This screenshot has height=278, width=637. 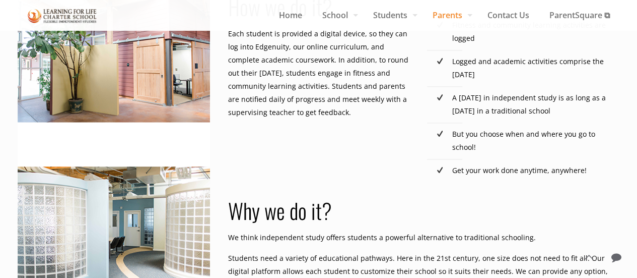 I want to click on p: We think independent study offers students a powerful alternative to traditional schooling., so click(x=421, y=237).